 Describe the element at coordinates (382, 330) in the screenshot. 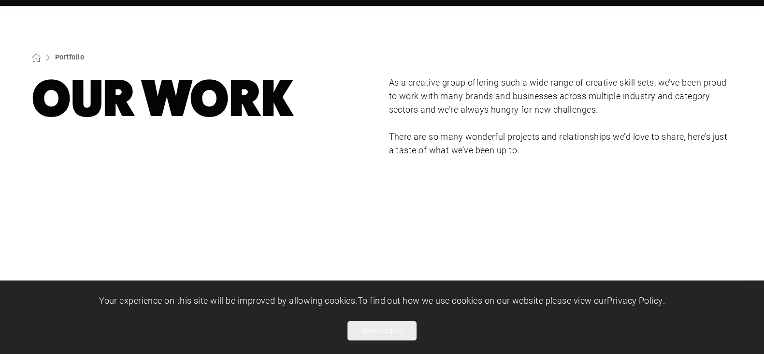

I see `button: Allow cookies` at that location.